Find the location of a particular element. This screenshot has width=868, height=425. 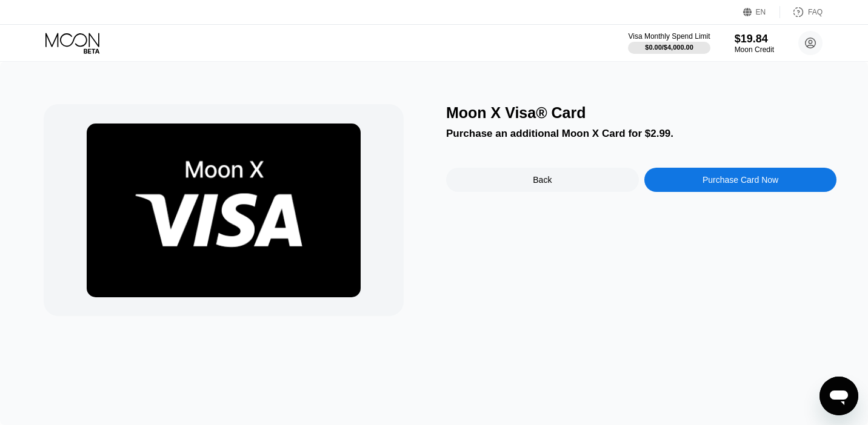

div: $0.00 / $4,000.00 is located at coordinates (669, 47).